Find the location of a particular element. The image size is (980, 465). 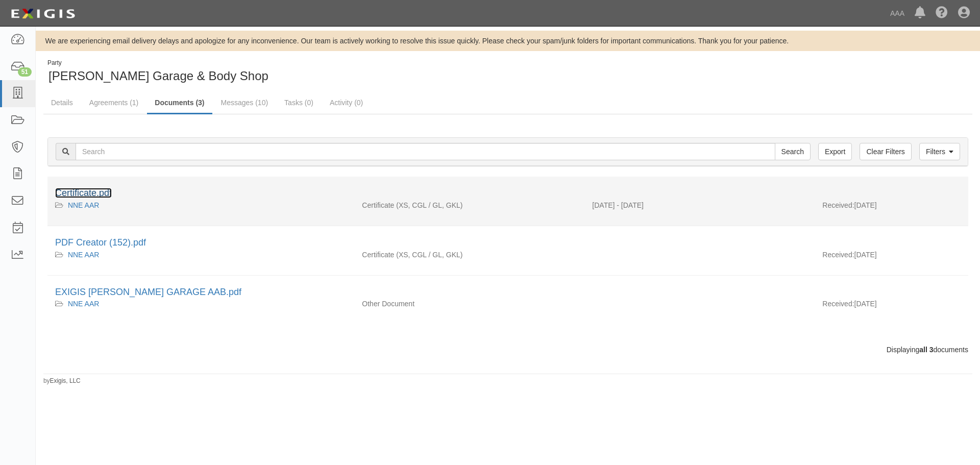

i: Help Center - Complianz is located at coordinates (942, 13).